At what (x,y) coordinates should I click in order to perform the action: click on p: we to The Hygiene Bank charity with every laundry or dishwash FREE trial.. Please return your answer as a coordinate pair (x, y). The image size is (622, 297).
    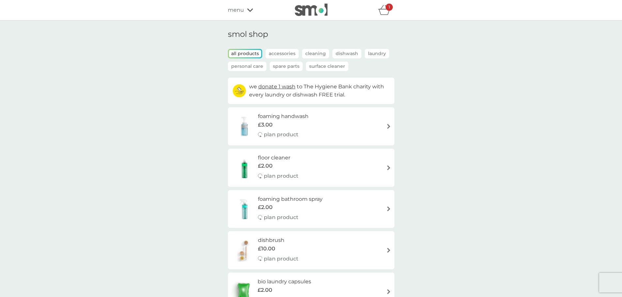
    Looking at the image, I should click on (319, 91).